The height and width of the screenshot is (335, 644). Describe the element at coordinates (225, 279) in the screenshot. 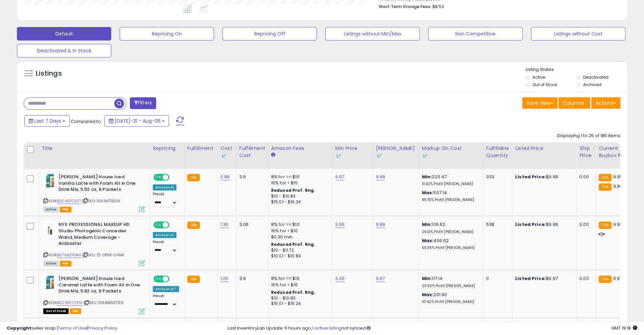

I see `a: 1.05` at that location.